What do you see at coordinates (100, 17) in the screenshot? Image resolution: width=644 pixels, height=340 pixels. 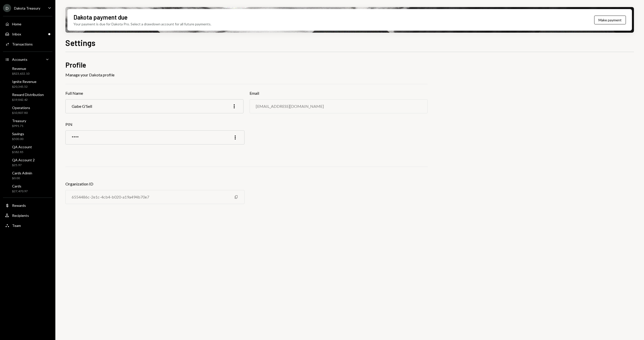 I see `div: Dakota payment due` at bounding box center [100, 17].